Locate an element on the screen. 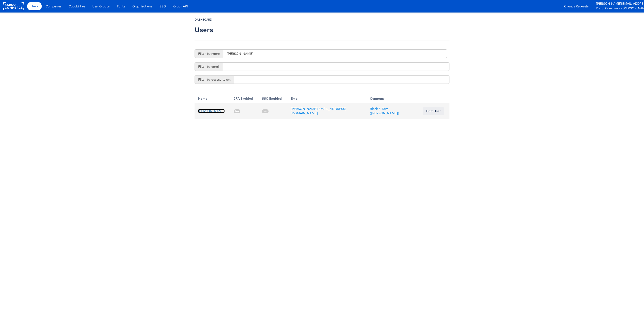  th: 2FA Enabled is located at coordinates (244, 98).